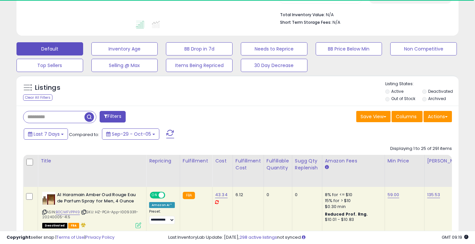 The width and height of the screenshot is (475, 244). What do you see at coordinates (199, 49) in the screenshot?
I see `button: BB Drop in 7d` at bounding box center [199, 49].